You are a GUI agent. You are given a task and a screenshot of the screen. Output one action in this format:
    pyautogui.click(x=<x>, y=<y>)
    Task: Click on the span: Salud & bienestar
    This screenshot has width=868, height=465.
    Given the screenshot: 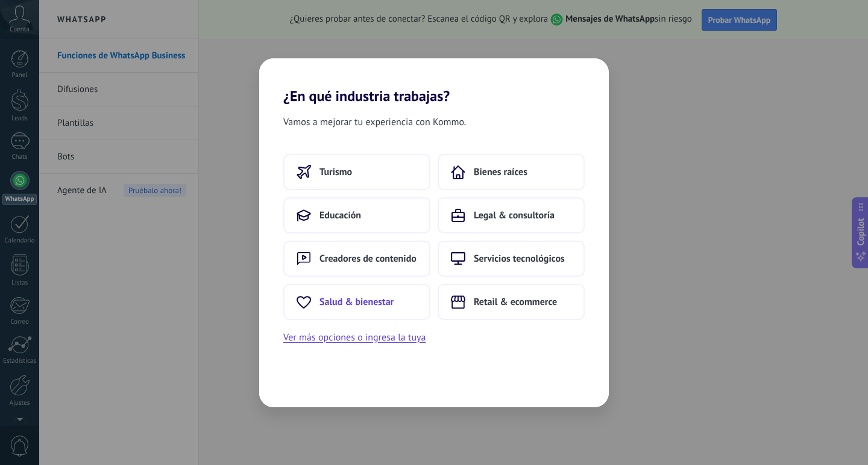 What is the action you would take?
    pyautogui.click(x=356, y=302)
    